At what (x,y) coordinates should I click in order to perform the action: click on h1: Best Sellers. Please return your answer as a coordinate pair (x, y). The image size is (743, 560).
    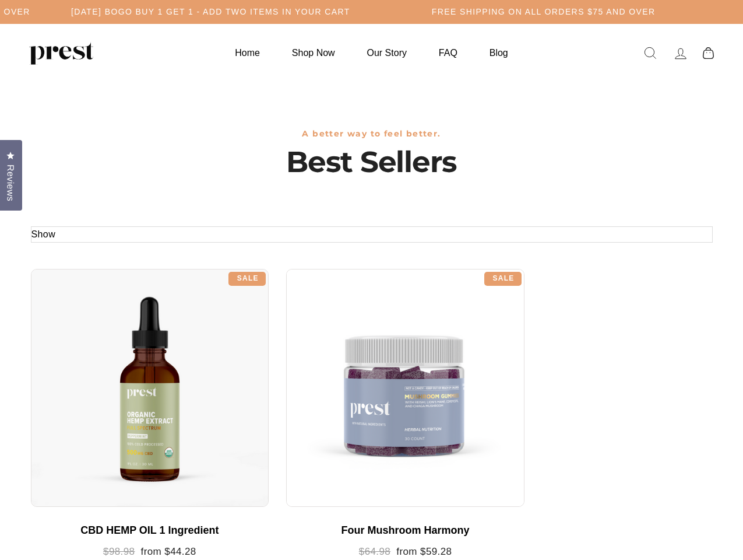
    Looking at the image, I should click on (372, 162).